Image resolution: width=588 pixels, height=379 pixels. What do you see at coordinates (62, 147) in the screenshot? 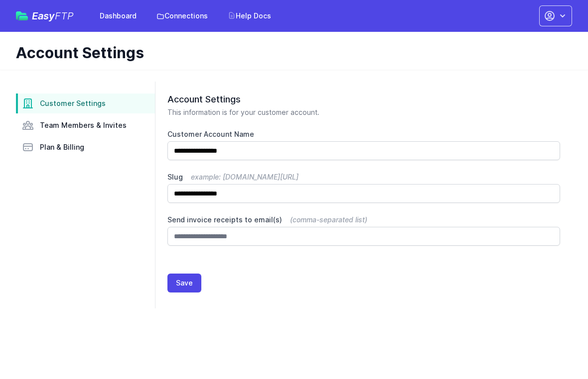
I see `span: Plan & Billing` at bounding box center [62, 147].